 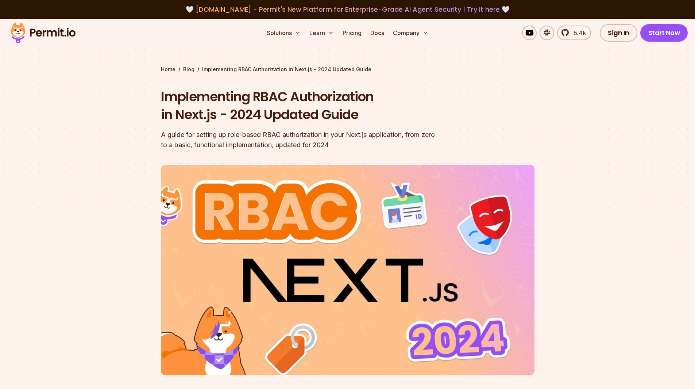 I want to click on button: Learn, so click(x=322, y=33).